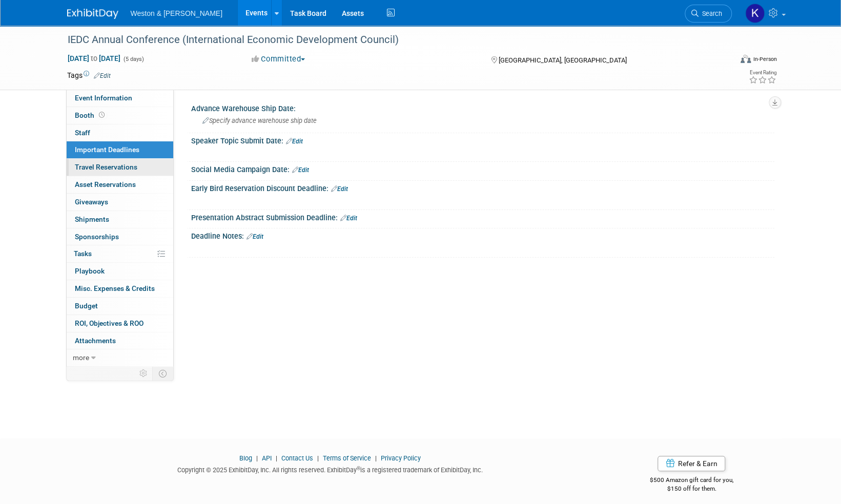  I want to click on div: Event Rating, so click(762, 72).